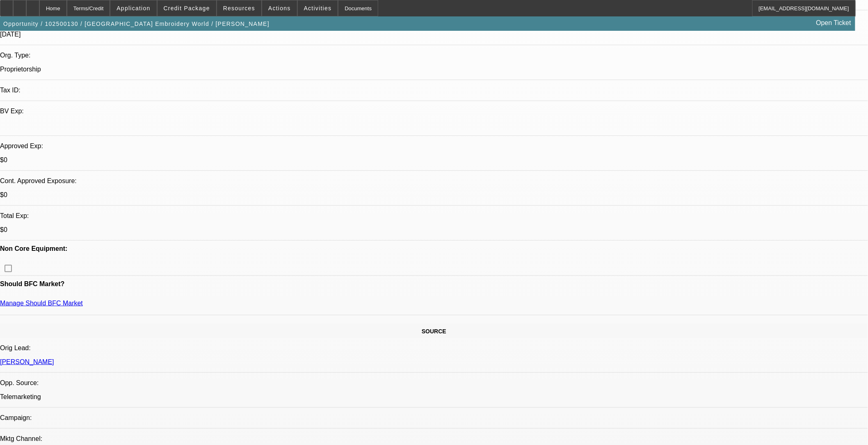  What do you see at coordinates (279, 8) in the screenshot?
I see `span: Actions` at bounding box center [279, 8].